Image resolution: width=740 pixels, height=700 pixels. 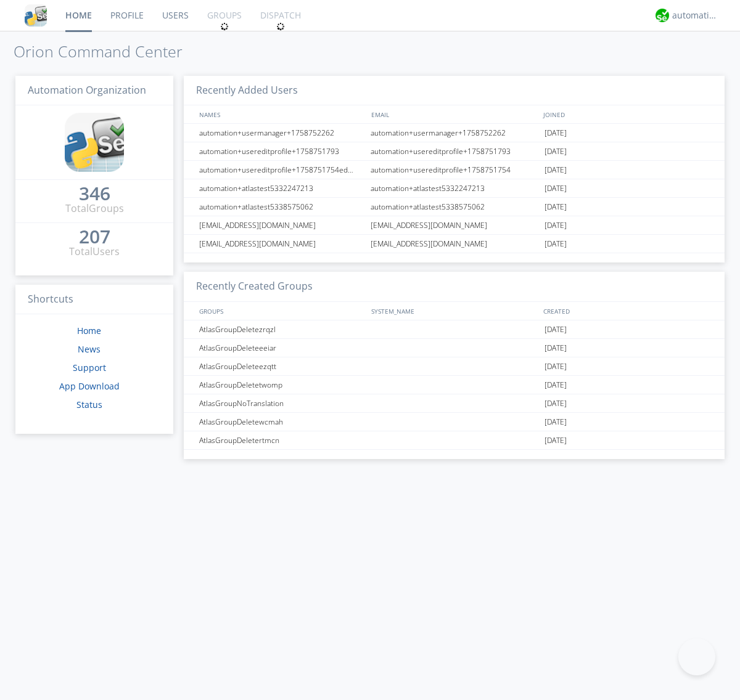 What do you see at coordinates (94, 237) in the screenshot?
I see `div: 207` at bounding box center [94, 237].